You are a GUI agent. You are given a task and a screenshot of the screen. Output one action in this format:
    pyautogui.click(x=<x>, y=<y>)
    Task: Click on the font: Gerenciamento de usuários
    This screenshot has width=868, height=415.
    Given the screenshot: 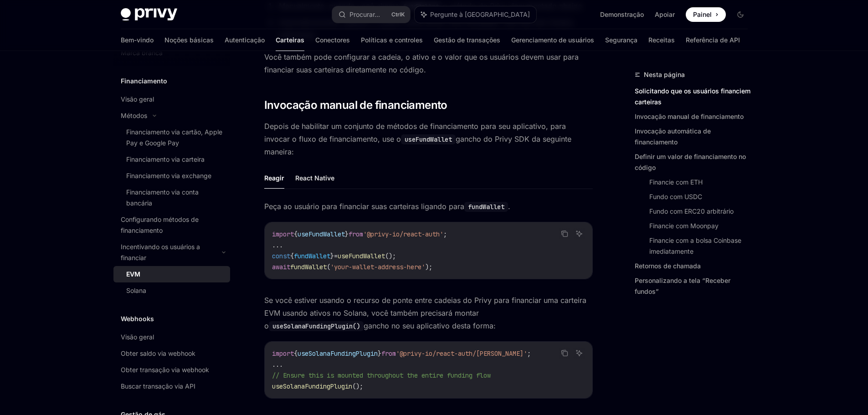 What is the action you would take?
    pyautogui.click(x=552, y=40)
    